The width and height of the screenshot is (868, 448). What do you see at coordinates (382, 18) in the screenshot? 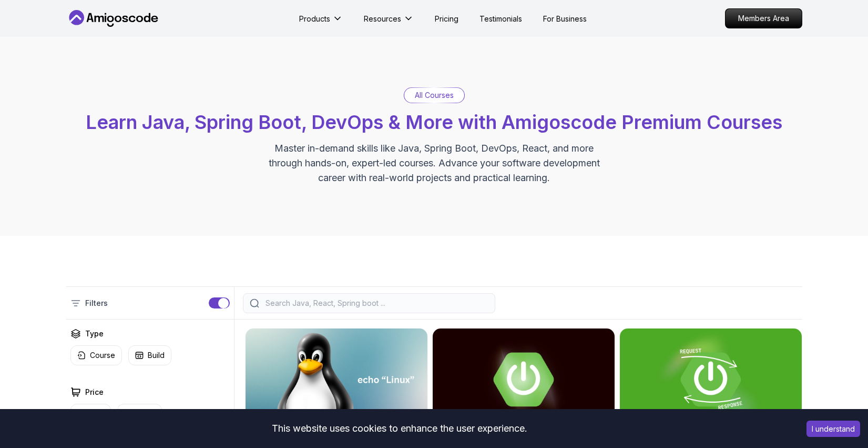
I see `p: Resources` at bounding box center [382, 18].